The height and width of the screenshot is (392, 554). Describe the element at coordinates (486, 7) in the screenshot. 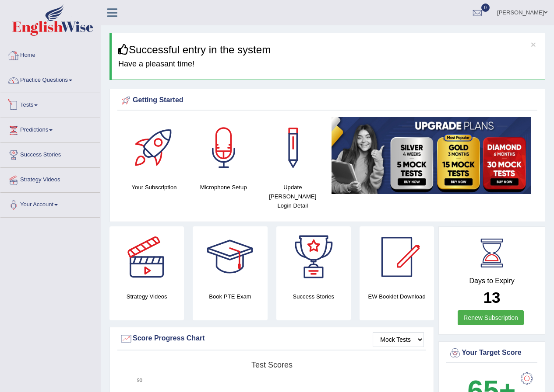

I see `span: 0` at that location.